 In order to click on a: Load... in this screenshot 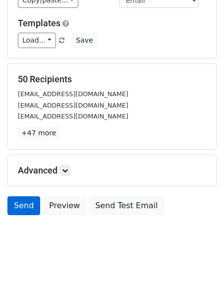, I will do `click(37, 40)`.